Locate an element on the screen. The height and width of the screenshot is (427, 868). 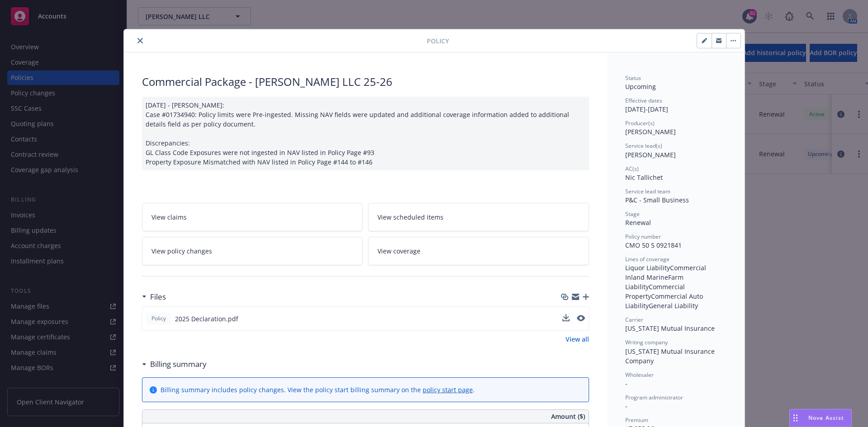
span: Stage is located at coordinates (632, 214).